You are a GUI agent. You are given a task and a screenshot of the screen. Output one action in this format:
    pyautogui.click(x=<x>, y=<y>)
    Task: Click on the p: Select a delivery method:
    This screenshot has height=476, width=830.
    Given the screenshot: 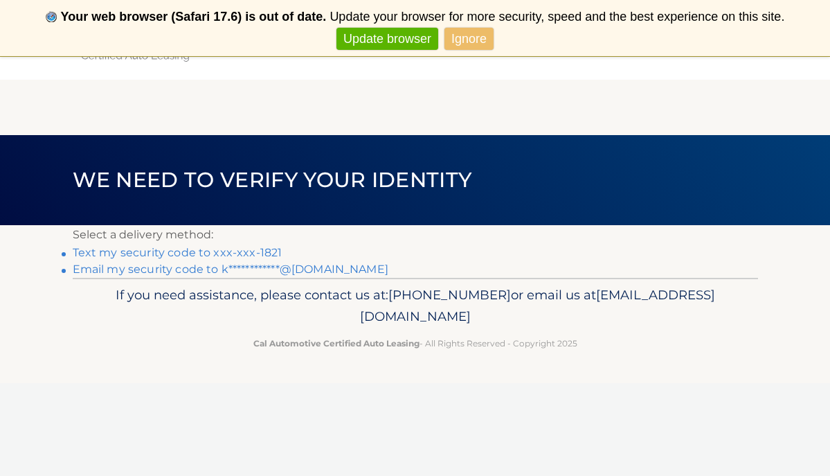 What is the action you would take?
    pyautogui.click(x=415, y=235)
    